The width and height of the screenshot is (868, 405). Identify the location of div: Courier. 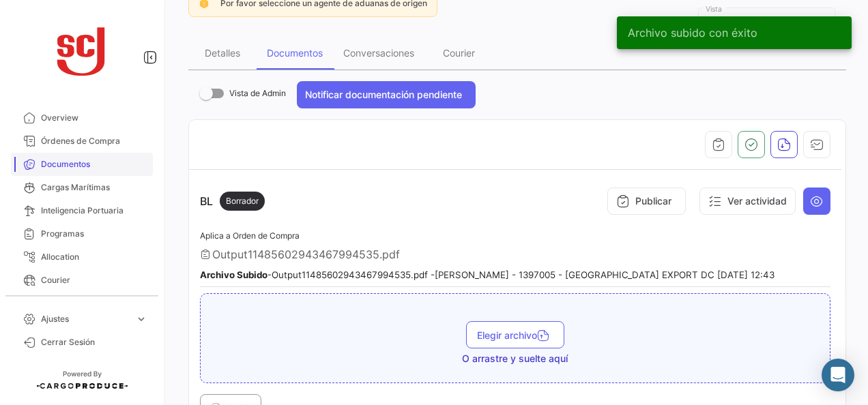
(459, 53).